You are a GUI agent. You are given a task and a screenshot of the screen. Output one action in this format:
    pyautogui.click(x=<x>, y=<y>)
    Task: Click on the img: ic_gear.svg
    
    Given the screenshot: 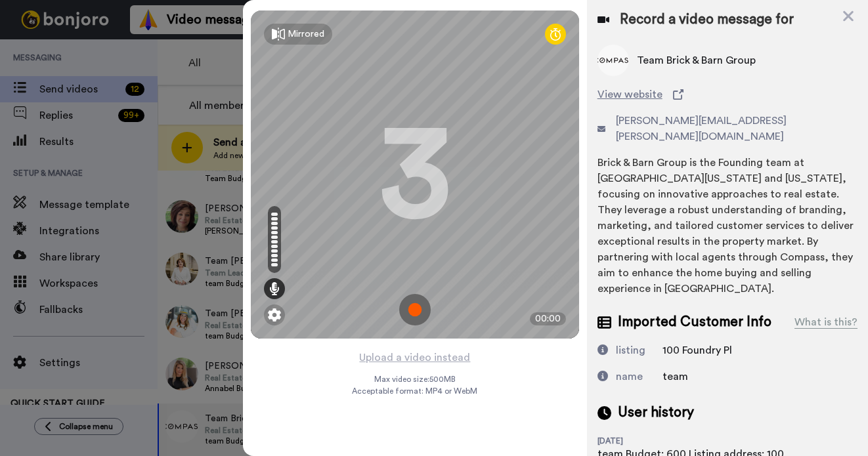 What is the action you would take?
    pyautogui.click(x=274, y=315)
    